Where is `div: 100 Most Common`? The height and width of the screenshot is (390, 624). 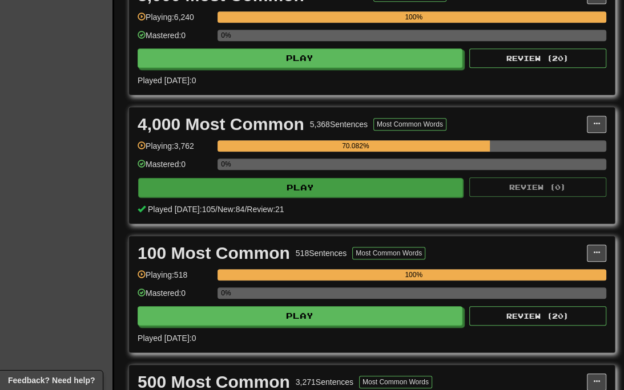
div: 100 Most Common is located at coordinates (213, 253).